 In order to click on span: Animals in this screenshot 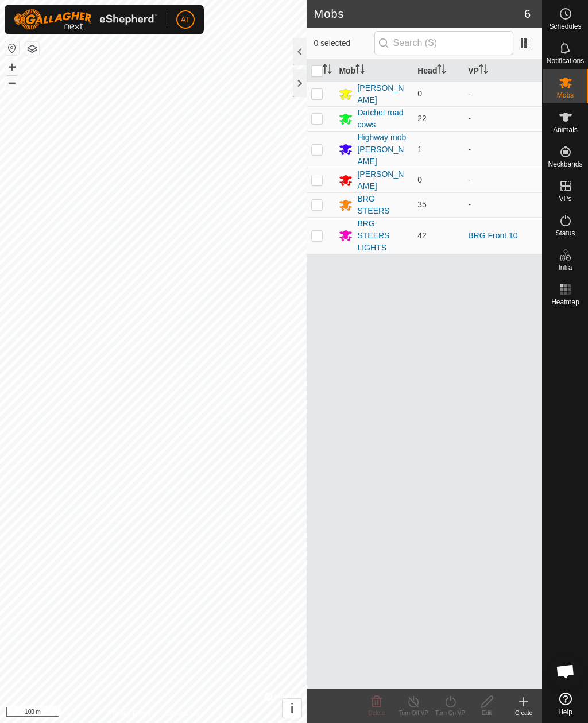, I will do `click(565, 130)`.